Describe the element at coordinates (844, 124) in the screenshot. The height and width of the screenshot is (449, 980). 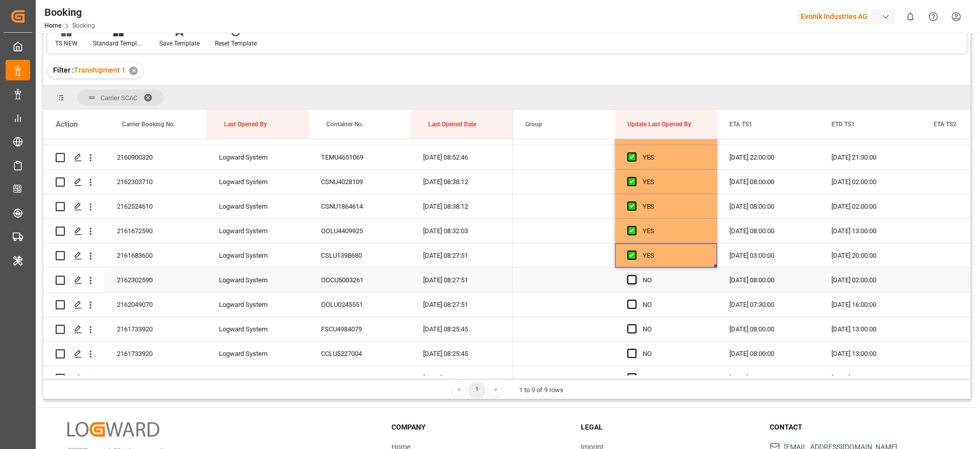
I see `span: ETD TS1` at that location.